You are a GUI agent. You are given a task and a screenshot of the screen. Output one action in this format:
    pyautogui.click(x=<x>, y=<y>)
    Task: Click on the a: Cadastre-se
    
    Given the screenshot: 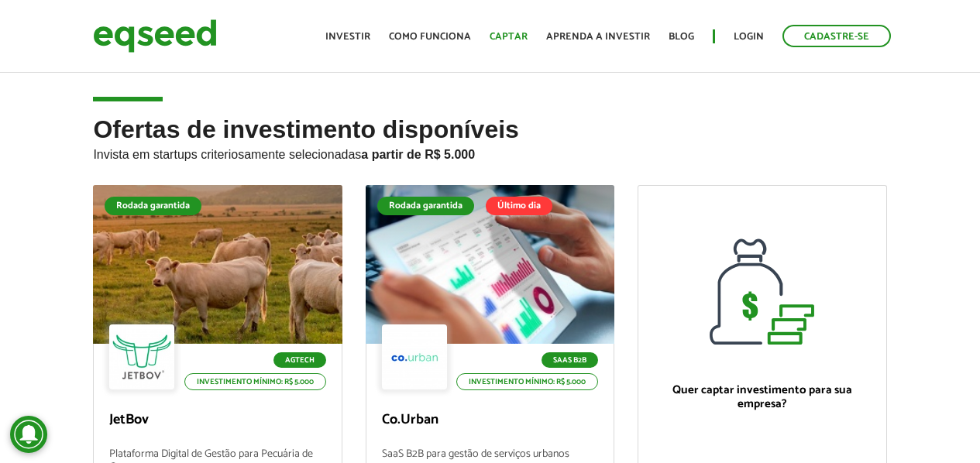 What is the action you would take?
    pyautogui.click(x=836, y=36)
    